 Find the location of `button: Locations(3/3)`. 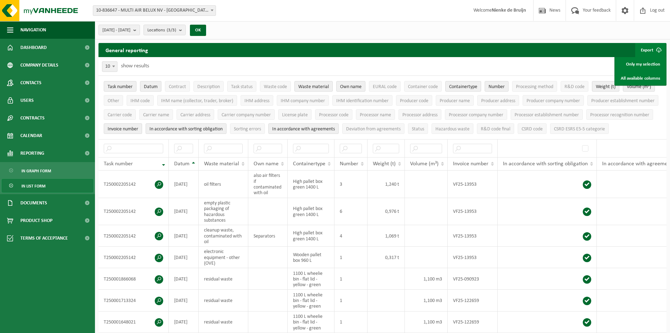

button: Locations(3/3) is located at coordinates (165, 30).